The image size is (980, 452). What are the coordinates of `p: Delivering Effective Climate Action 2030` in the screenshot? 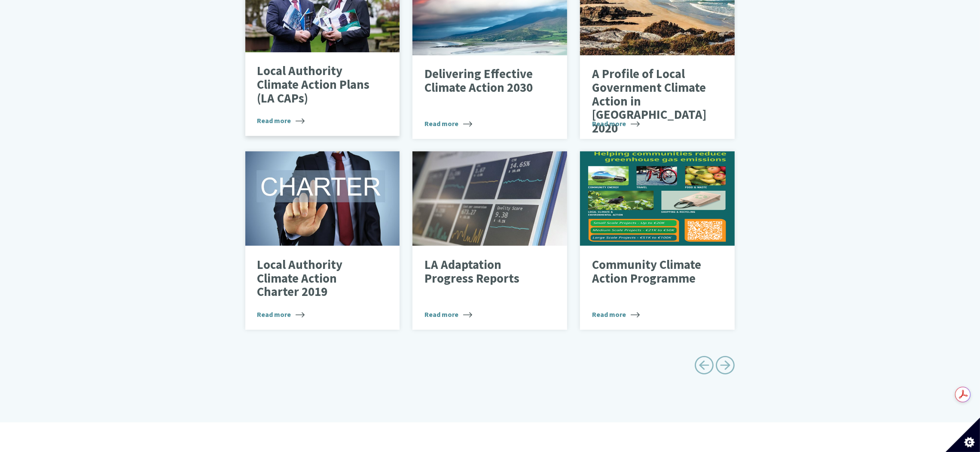 It's located at (483, 81).